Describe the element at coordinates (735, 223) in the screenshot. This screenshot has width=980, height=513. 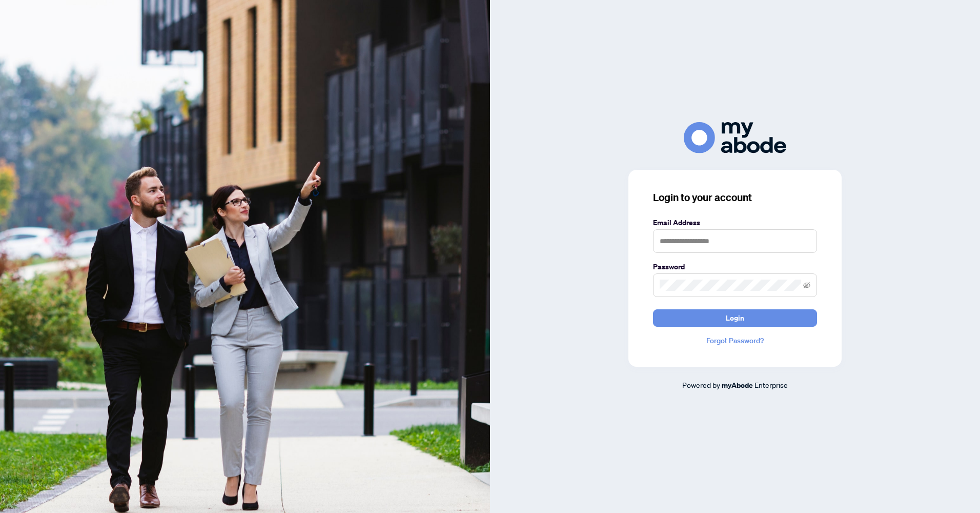
I see `label: Email Address` at that location.